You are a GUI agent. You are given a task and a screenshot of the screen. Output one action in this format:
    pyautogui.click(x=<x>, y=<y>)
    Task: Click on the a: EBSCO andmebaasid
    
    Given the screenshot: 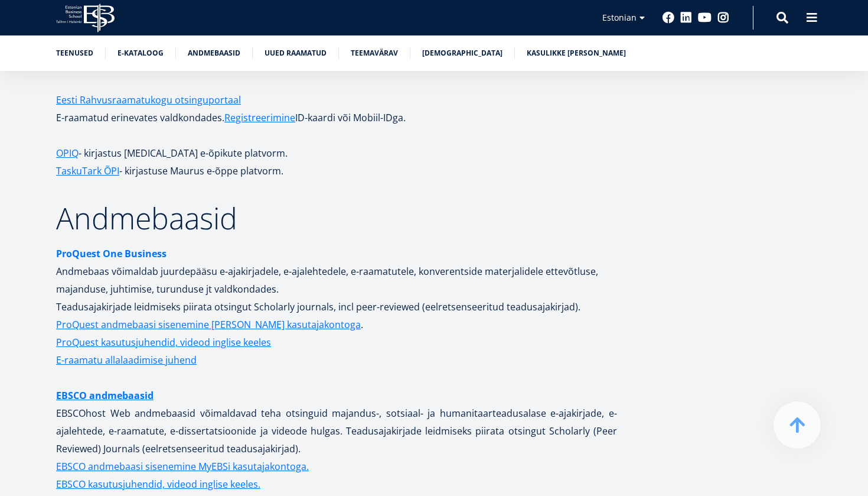 What is the action you would take?
    pyautogui.click(x=105, y=395)
    